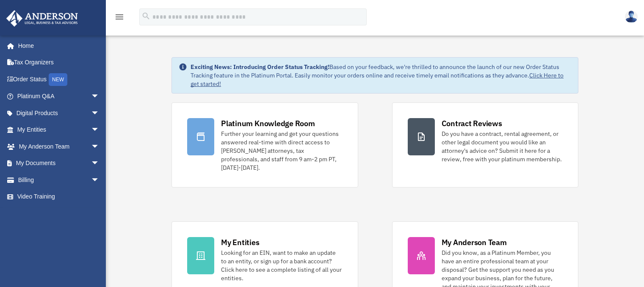 This screenshot has width=644, height=287. Describe the element at coordinates (260, 67) in the screenshot. I see `strong: Exciting News: Introducing Order Status Tracking!` at that location.